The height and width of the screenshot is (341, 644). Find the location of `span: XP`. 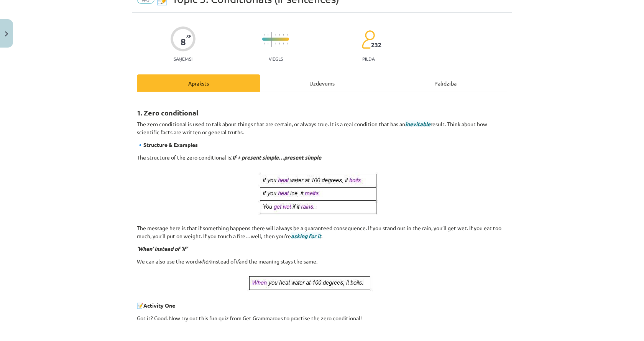

span: XP is located at coordinates (189, 36).